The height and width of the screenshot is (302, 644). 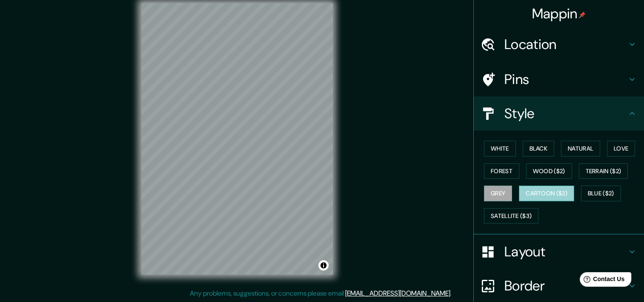 What do you see at coordinates (559, 45) in the screenshot?
I see `div: Location` at bounding box center [559, 45].